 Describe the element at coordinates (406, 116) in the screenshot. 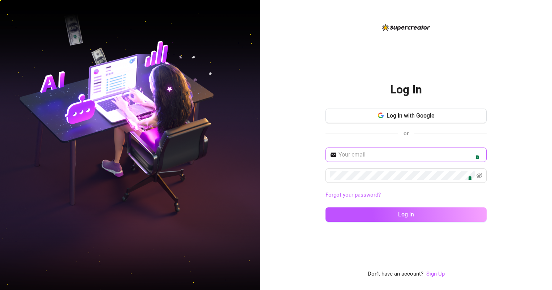

I see `button: Log in with Google` at that location.